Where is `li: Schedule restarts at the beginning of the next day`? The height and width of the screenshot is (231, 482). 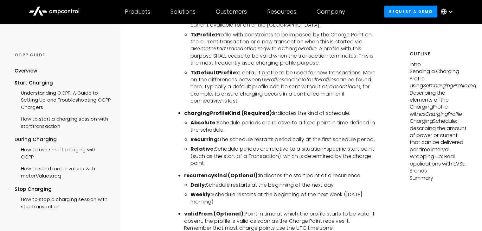 li: Schedule restarts at the beginning of the next day is located at coordinates (283, 186).